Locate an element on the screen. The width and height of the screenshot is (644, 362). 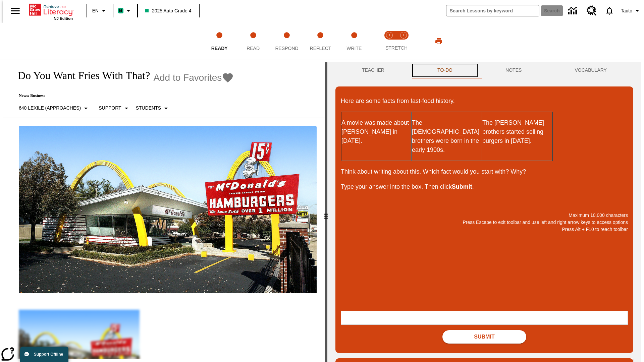
img: One of the first McDonald's stores, with the iconic red sign and golden arches. is located at coordinates (168, 210).